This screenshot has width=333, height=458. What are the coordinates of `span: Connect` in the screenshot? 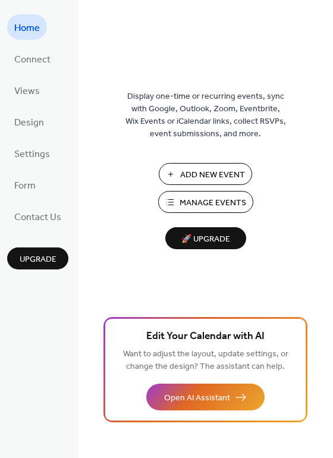 It's located at (32, 59).